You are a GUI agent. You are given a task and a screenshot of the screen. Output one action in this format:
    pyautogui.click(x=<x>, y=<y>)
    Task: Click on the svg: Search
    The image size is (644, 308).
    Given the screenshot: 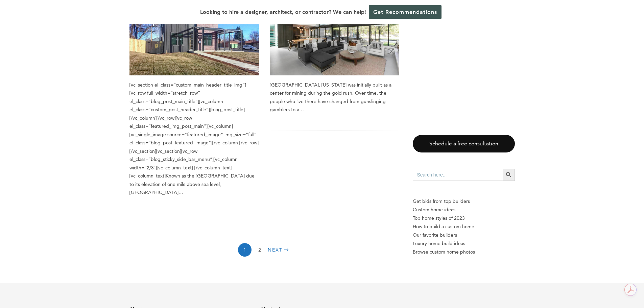 What is the action you would take?
    pyautogui.click(x=509, y=175)
    